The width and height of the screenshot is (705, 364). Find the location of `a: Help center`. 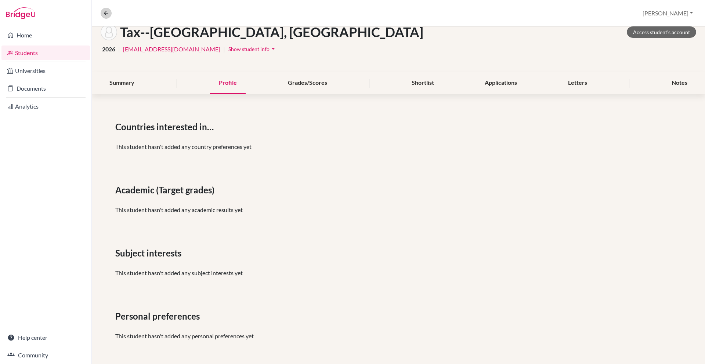

a: Help center is located at coordinates (46, 338).